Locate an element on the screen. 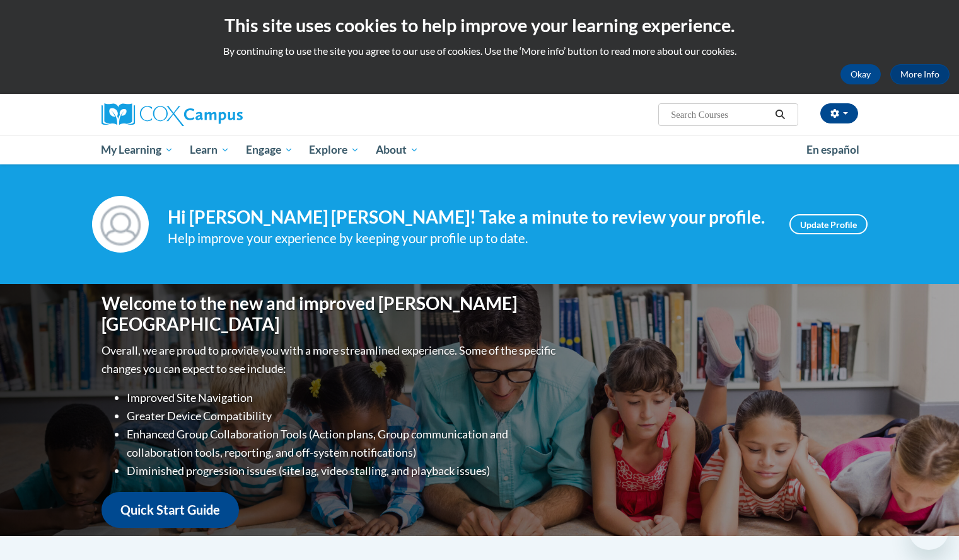 The width and height of the screenshot is (959, 560). li: Diminished progression issues (site lag, video stalling, and playback issues) is located at coordinates (342, 471).